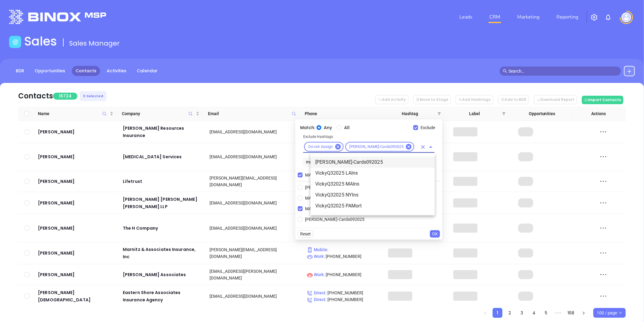  What do you see at coordinates (162, 228) in the screenshot?
I see `div: The H Company` at bounding box center [162, 228].